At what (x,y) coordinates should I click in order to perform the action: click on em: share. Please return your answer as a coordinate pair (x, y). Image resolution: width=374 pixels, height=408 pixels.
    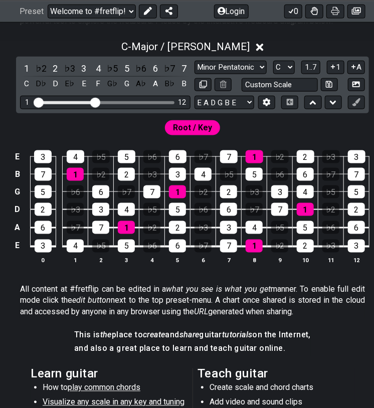
    Looking at the image, I should click on (189, 335).